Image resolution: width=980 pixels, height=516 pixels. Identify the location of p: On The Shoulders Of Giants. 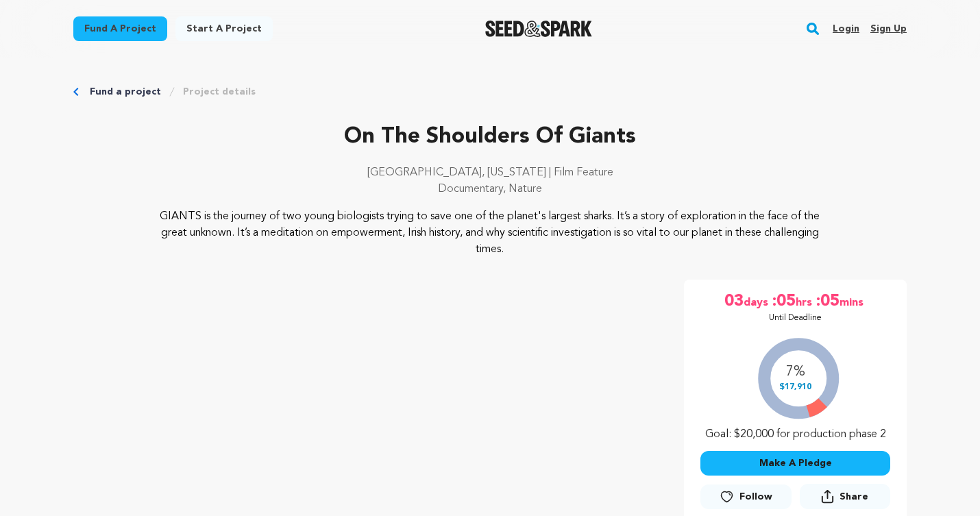
(490, 137).